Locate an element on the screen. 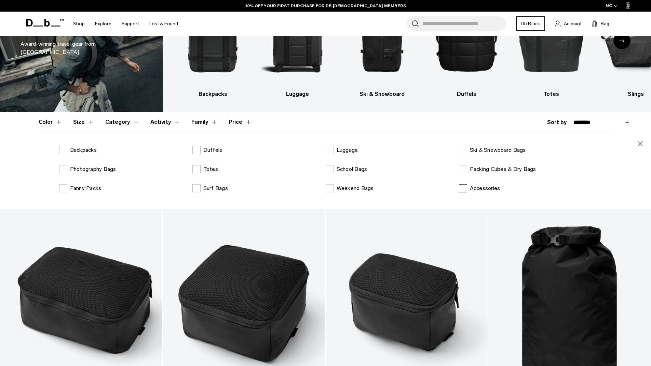 The width and height of the screenshot is (651, 366). p: Ski & Snowboard Bags is located at coordinates (498, 150).